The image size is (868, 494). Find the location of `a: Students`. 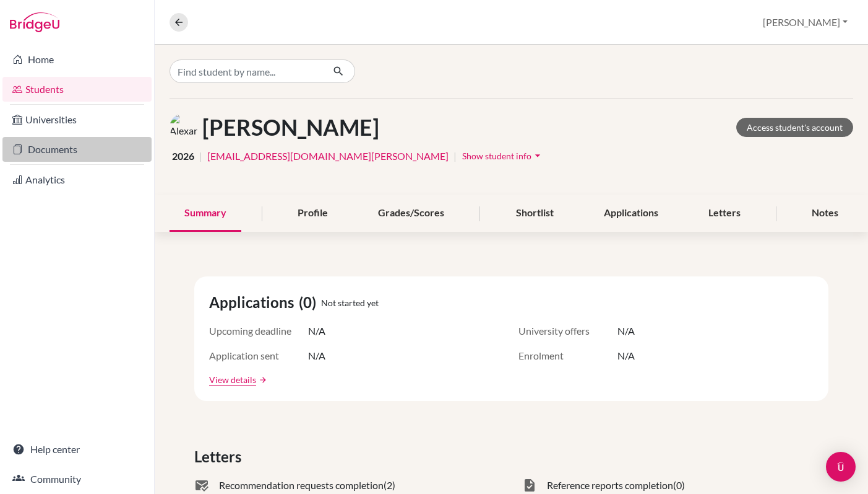

a: Students is located at coordinates (77, 89).